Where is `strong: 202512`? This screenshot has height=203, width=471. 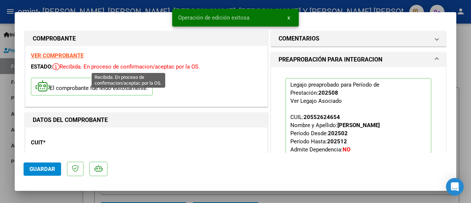 strong: 202512 is located at coordinates (337, 141).